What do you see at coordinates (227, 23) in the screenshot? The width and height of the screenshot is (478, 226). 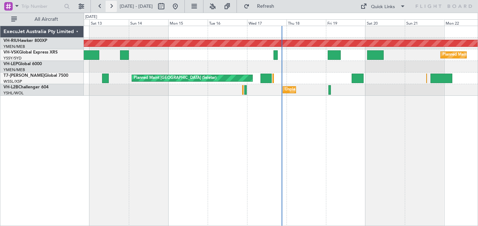 I see `div: Tue 16` at bounding box center [227, 23].